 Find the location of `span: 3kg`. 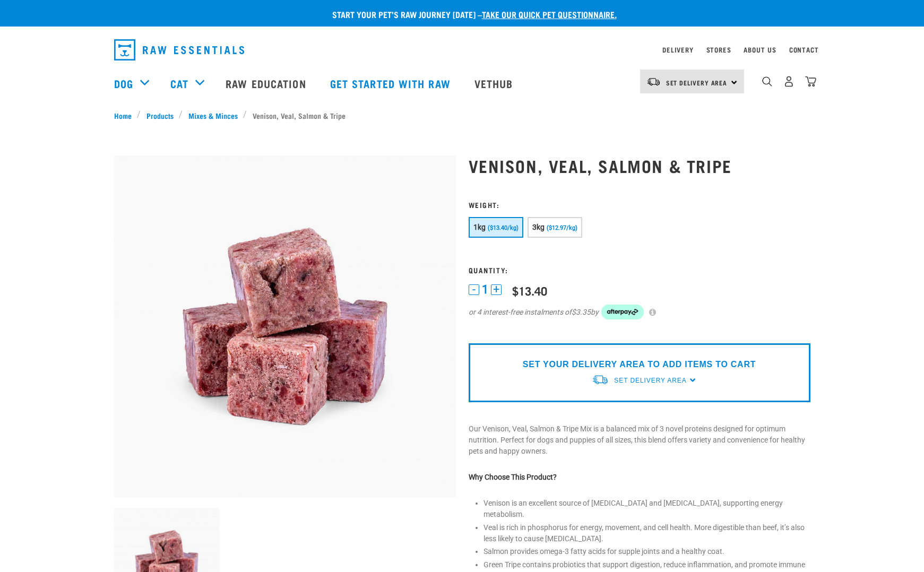

span: 3kg is located at coordinates (539, 227).